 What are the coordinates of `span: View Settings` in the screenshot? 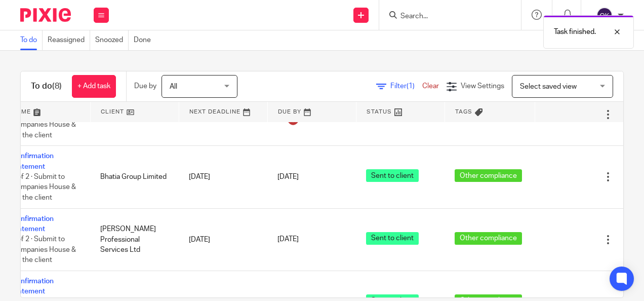 It's located at (482, 86).